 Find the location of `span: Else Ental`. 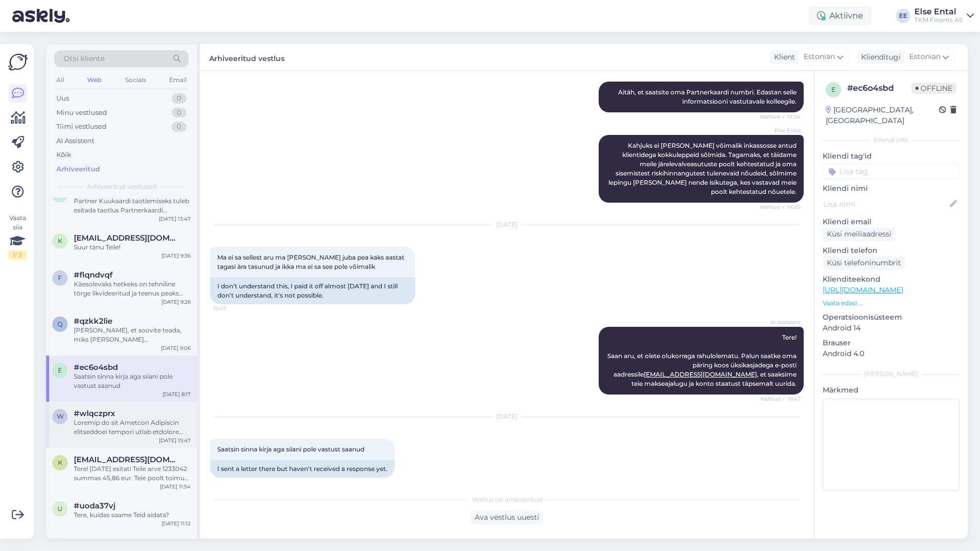

span: Else Ental is located at coordinates (781, 130).